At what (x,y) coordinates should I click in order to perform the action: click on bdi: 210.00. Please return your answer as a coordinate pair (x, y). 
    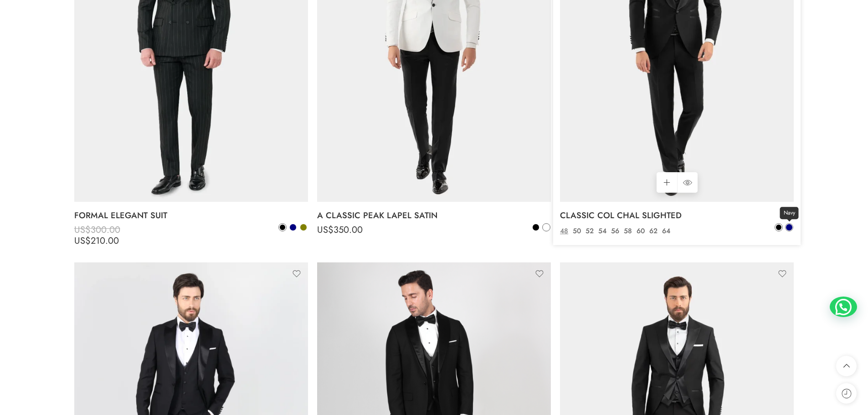
    Looking at the image, I should click on (96, 241).